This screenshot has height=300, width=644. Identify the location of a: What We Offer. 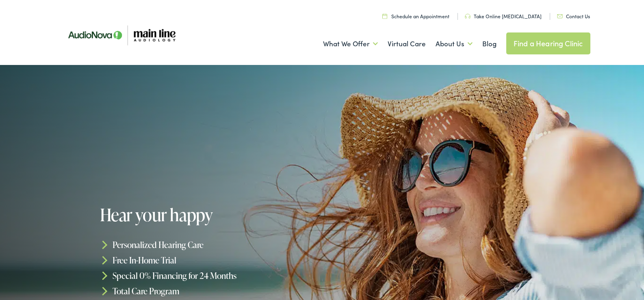
(350, 44).